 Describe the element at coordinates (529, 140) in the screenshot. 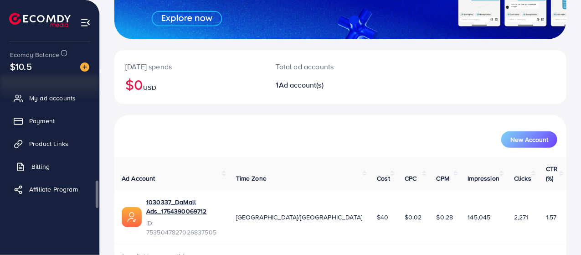

I see `span: New Account` at that location.